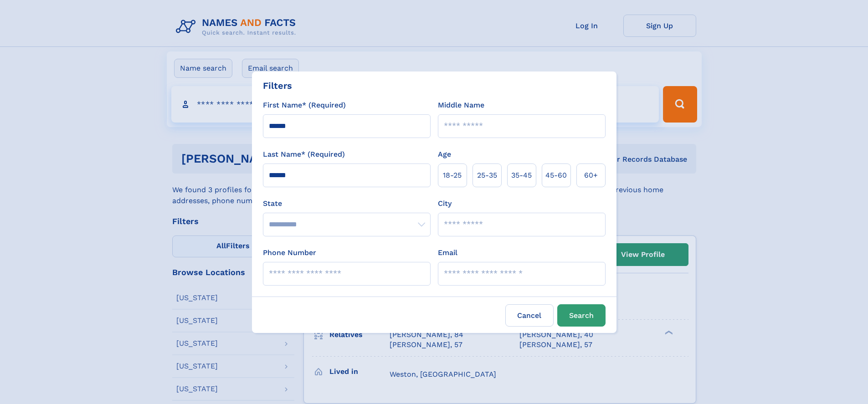 This screenshot has width=868, height=404. Describe the element at coordinates (304, 105) in the screenshot. I see `label: First Name* (Required)` at that location.